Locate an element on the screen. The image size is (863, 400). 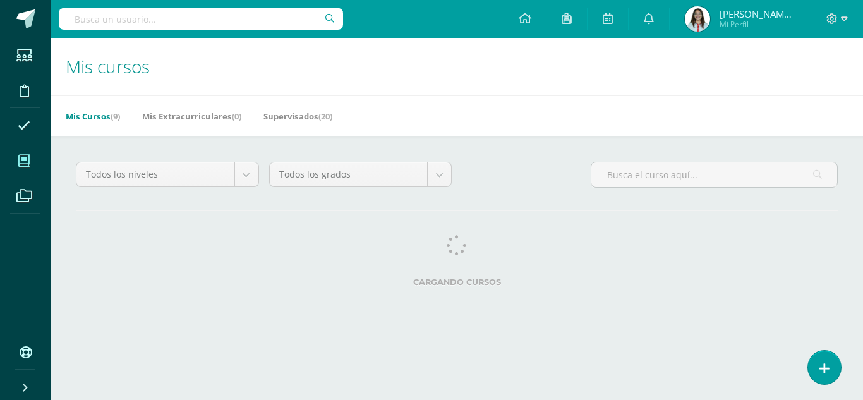
a: Supervisados(20) is located at coordinates (298, 116).